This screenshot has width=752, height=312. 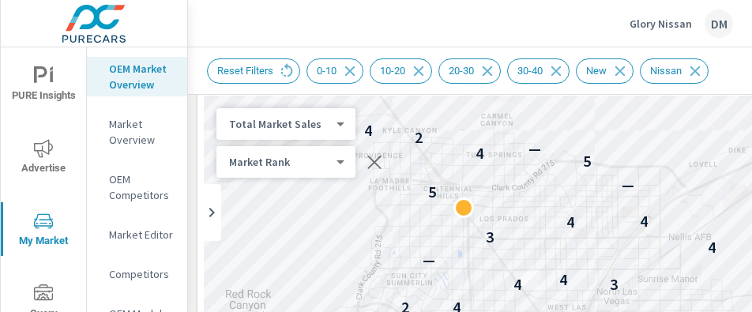 I want to click on span: PURE Insights, so click(x=43, y=85).